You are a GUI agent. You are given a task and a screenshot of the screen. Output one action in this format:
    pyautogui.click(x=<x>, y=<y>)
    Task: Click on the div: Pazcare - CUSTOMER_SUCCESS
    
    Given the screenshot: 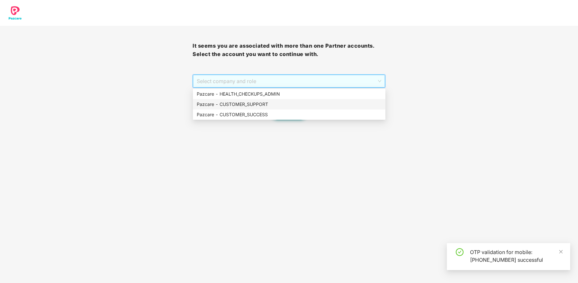 What is the action you would take?
    pyautogui.click(x=289, y=115)
    